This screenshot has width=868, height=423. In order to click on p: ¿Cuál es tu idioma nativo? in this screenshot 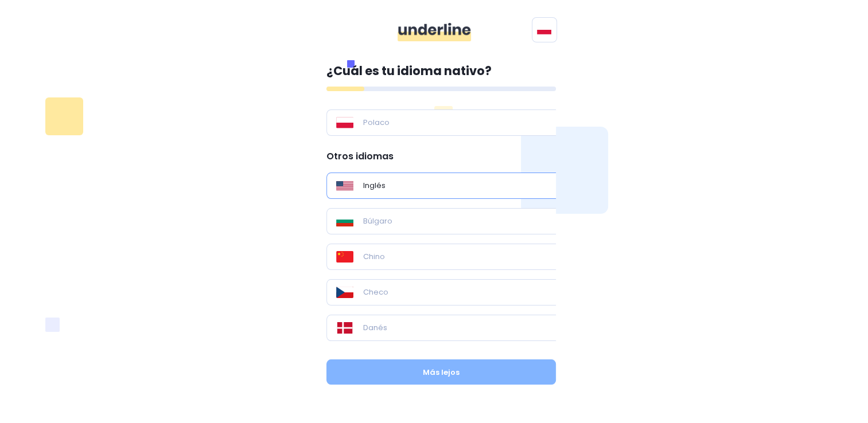, I will do `click(441, 71)`.